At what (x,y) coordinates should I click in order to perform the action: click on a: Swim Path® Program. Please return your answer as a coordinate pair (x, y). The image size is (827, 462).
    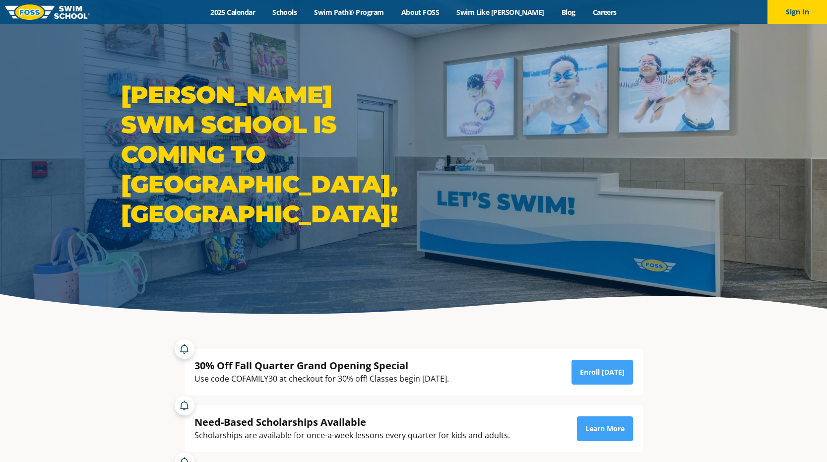
    Looking at the image, I should click on (349, 12).